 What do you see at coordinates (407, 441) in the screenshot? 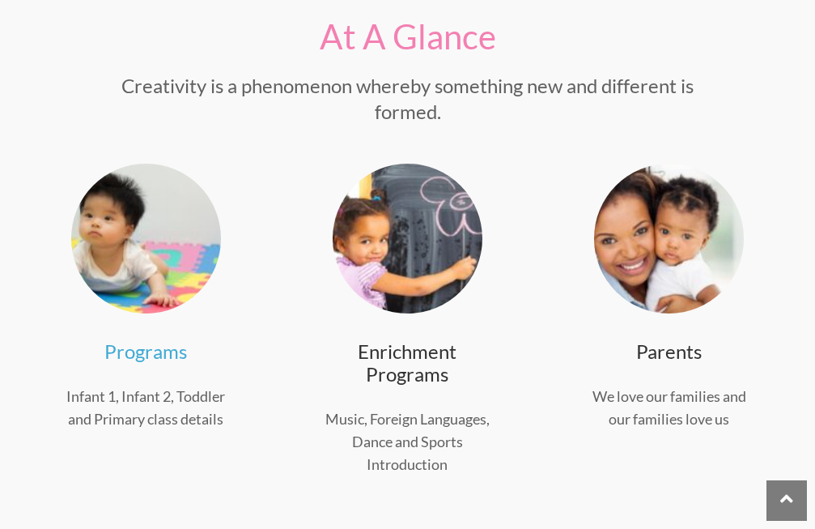
I see `p: Music, Foreign Languages, Dance and Sports Introduction` at bounding box center [407, 441].